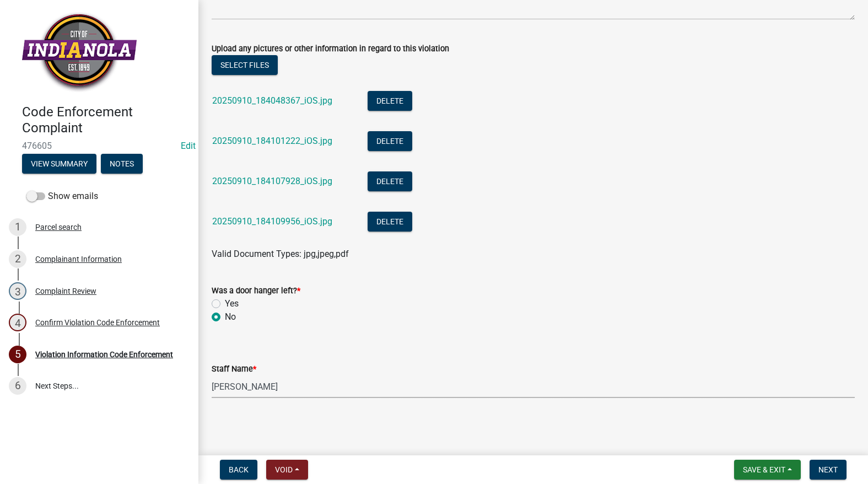 This screenshot has height=484, width=868. I want to click on label: Upload any pictures or other information in regard to this violation, so click(330, 49).